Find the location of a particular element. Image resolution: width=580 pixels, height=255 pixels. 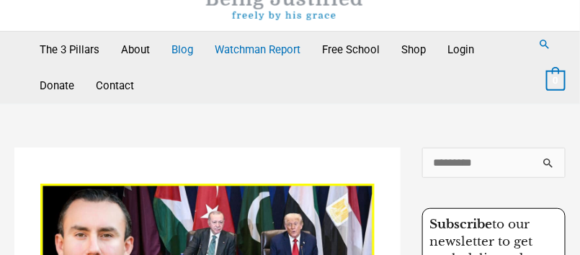

nav: Primary Site Navigation is located at coordinates (277, 68).